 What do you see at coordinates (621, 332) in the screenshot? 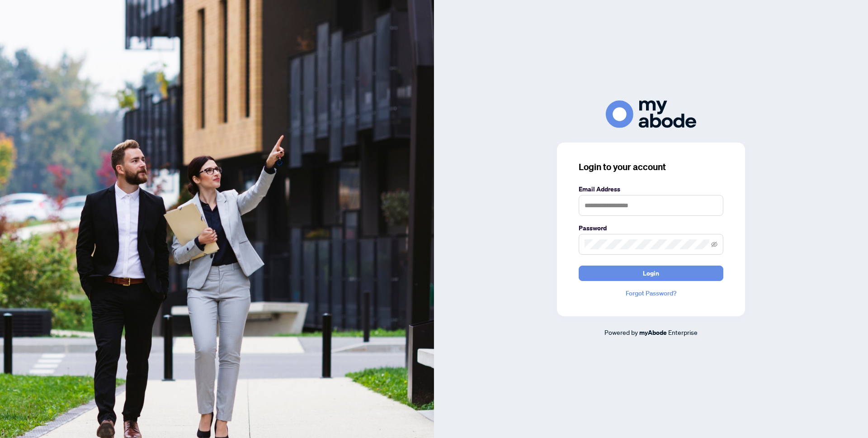
I see `span: Powered by` at bounding box center [621, 332].